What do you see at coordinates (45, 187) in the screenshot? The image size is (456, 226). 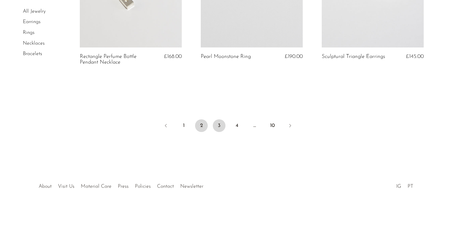 I see `a: About` at bounding box center [45, 187].